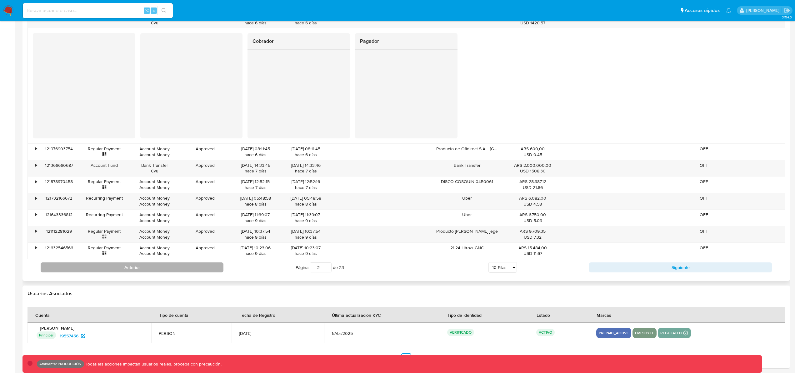 The height and width of the screenshot is (373, 795). What do you see at coordinates (98, 11) in the screenshot?
I see `input: Buscar usuario o caso...` at bounding box center [98, 11].